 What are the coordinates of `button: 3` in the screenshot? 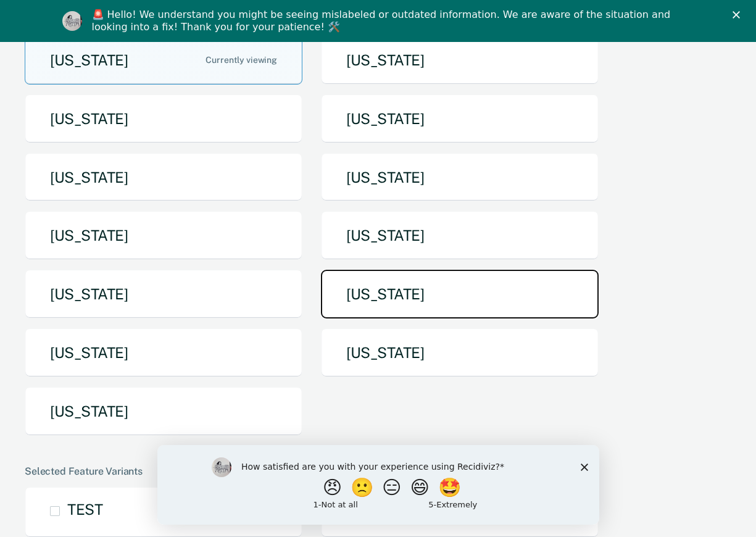 It's located at (235, 42).